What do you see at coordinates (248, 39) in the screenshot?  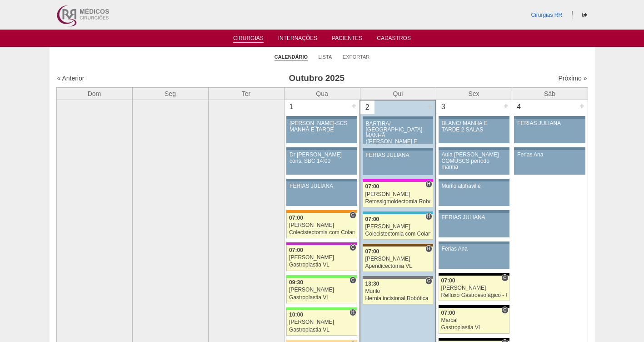 I see `a: Cirurgias` at bounding box center [248, 39].